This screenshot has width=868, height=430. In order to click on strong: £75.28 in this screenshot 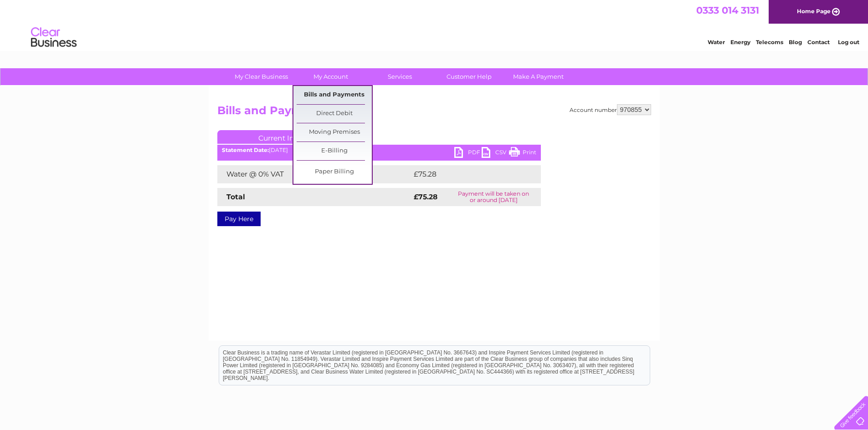, I will do `click(426, 196)`.